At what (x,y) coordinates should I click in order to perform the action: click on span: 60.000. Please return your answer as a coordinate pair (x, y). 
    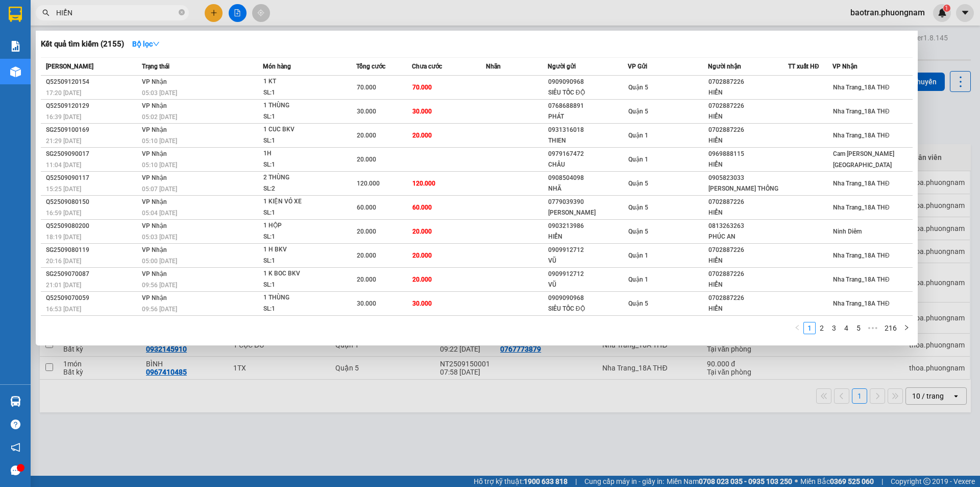
    Looking at the image, I should click on (423, 208).